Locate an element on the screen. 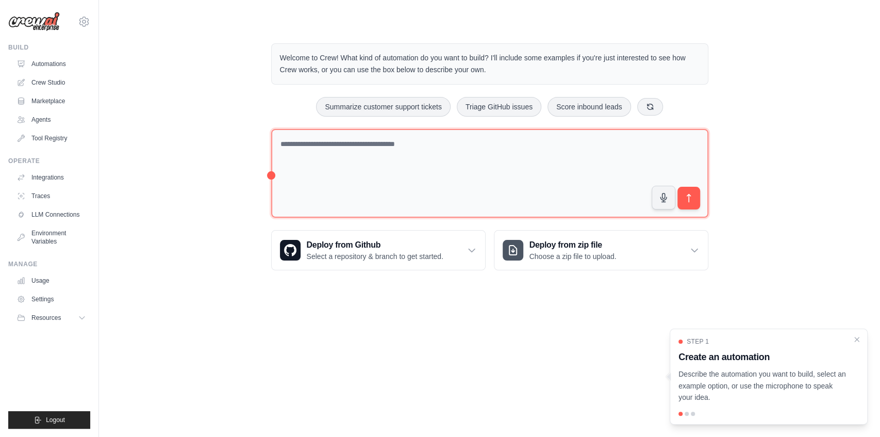 The image size is (880, 437). p: Describe the automation you want to build, select an example option, or use the microphone to spe... is located at coordinates (762, 386).